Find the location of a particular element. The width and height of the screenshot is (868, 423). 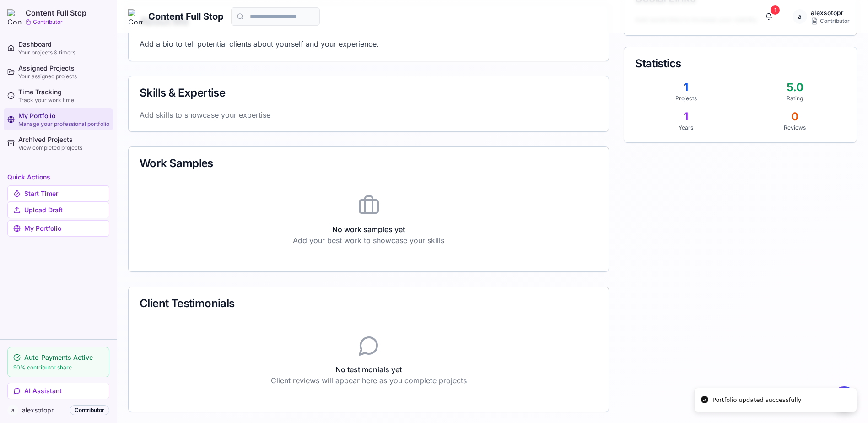

p: Add skills to showcase your expertise is located at coordinates (205, 115).